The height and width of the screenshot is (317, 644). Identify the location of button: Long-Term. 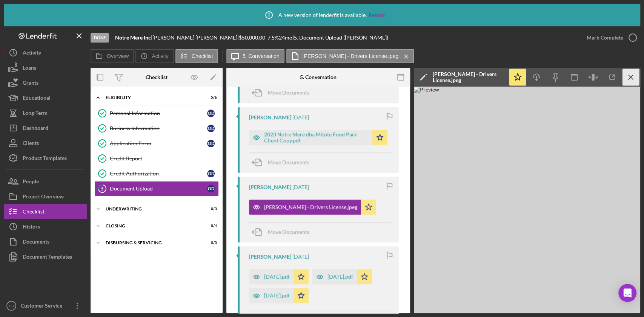
(45, 113).